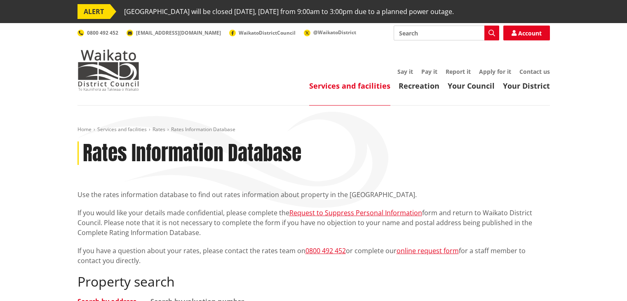 Image resolution: width=627 pixels, height=301 pixels. What do you see at coordinates (94, 12) in the screenshot?
I see `span: ALERT` at bounding box center [94, 12].